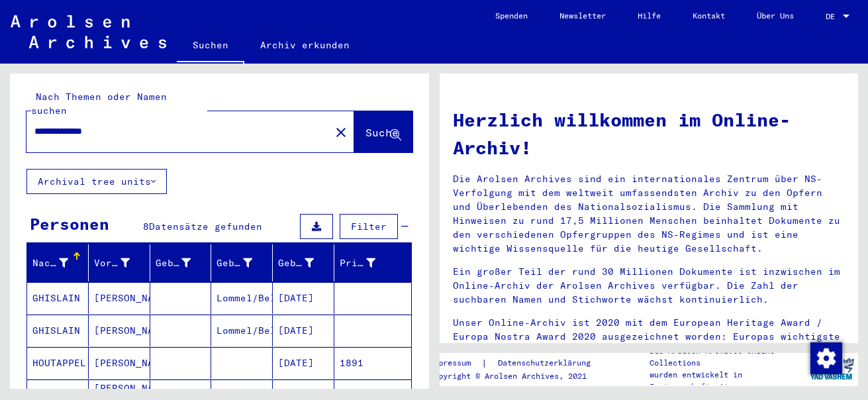  I want to click on p: wurden entwickelt in Partnerschaft mit, so click(727, 381).